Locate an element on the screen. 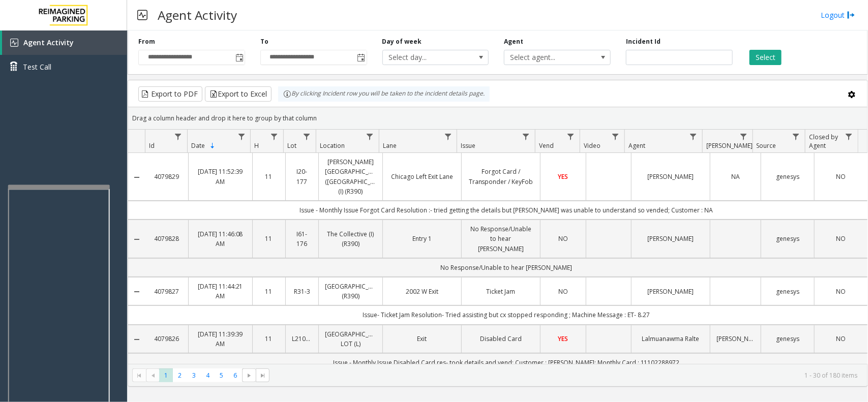  a: 4079826 is located at coordinates (167, 338).